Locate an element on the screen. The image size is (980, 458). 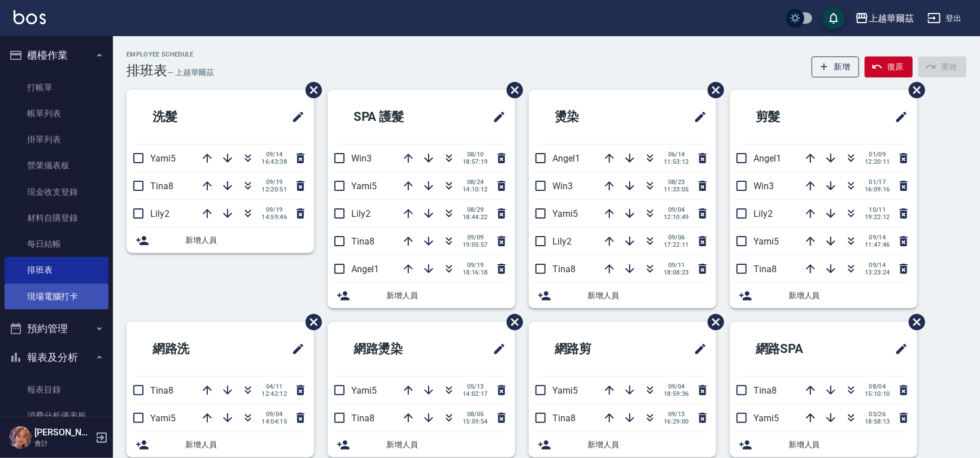
p: 會計 is located at coordinates (63, 443).